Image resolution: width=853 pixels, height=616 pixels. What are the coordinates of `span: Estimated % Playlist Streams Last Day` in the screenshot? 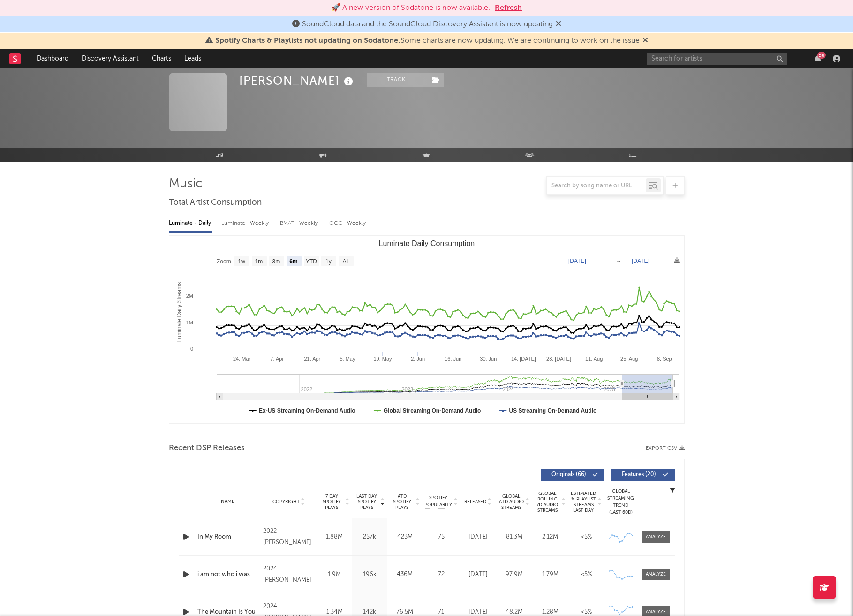 It's located at (583, 502).